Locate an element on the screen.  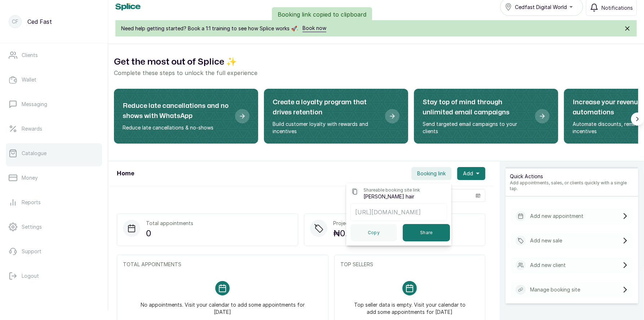
p: ₦0.00 is located at coordinates (351, 234).